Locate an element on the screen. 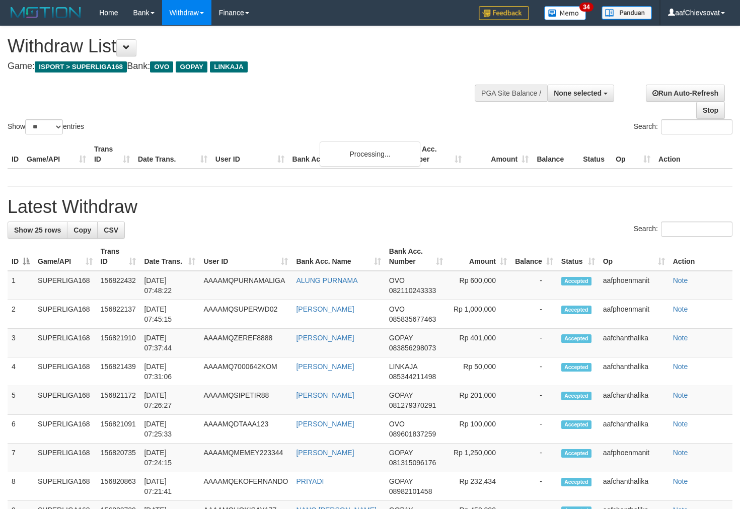 The width and height of the screenshot is (740, 509). th: Game/API is located at coordinates (56, 154).